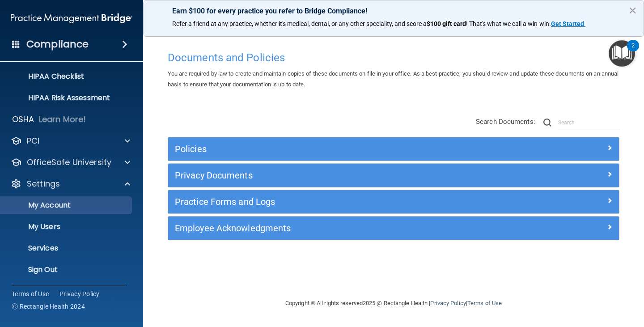  What do you see at coordinates (633, 51) in the screenshot?
I see `div: 2` at bounding box center [633, 51].